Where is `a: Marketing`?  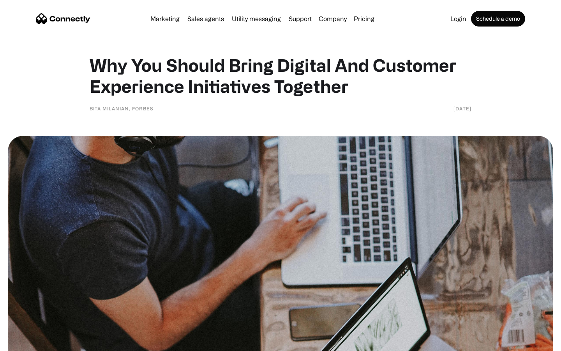 a: Marketing is located at coordinates (165, 19).